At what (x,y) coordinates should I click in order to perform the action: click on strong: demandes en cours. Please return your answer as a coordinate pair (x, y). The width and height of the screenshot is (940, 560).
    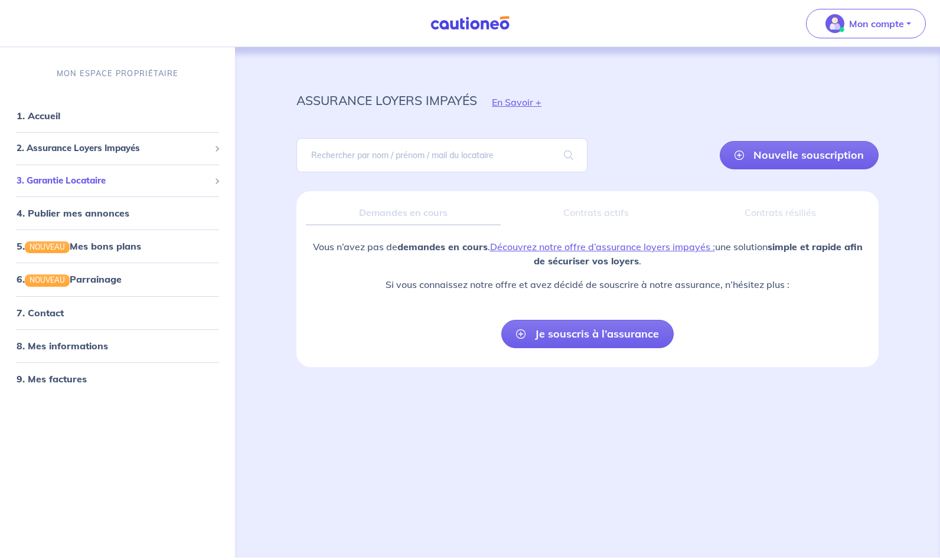
    Looking at the image, I should click on (442, 247).